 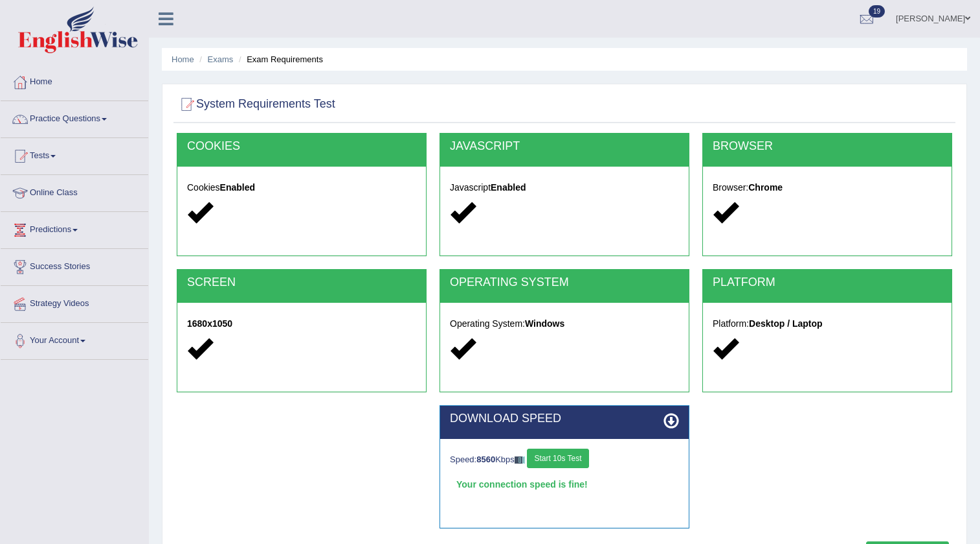 I want to click on strong: 1680x1050, so click(x=209, y=324).